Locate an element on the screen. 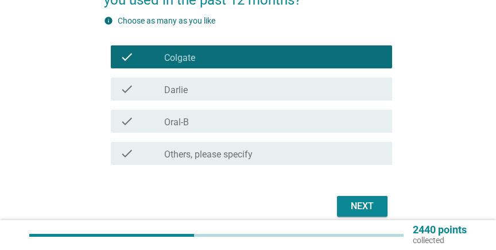  label: Others, please specify is located at coordinates (209, 155).